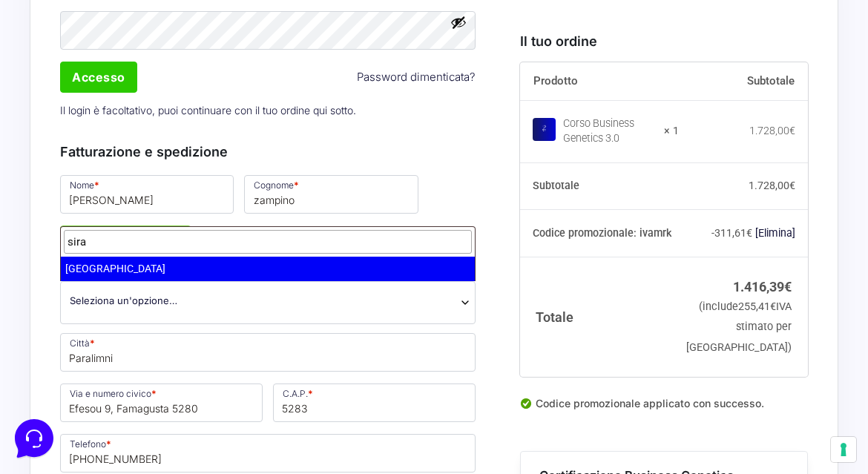 Image resolution: width=868 pixels, height=474 pixels. I want to click on div: Codice promozionale applicato con successo., so click(664, 409).